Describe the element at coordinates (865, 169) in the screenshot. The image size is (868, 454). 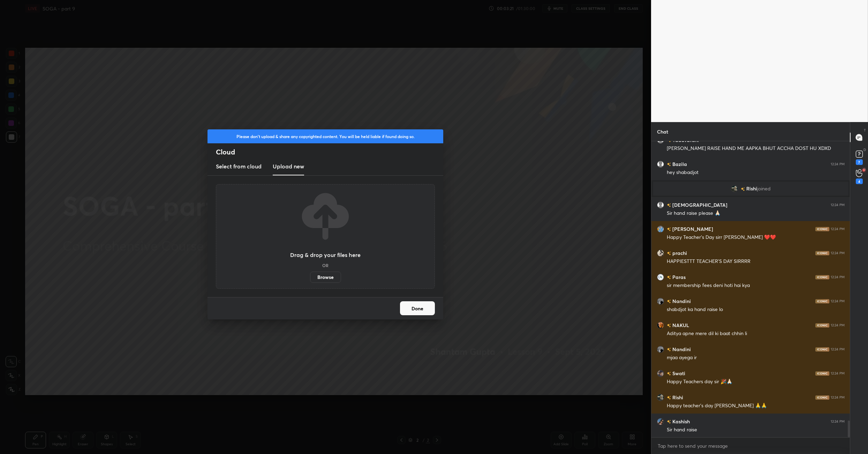
I see `p: G` at that location.